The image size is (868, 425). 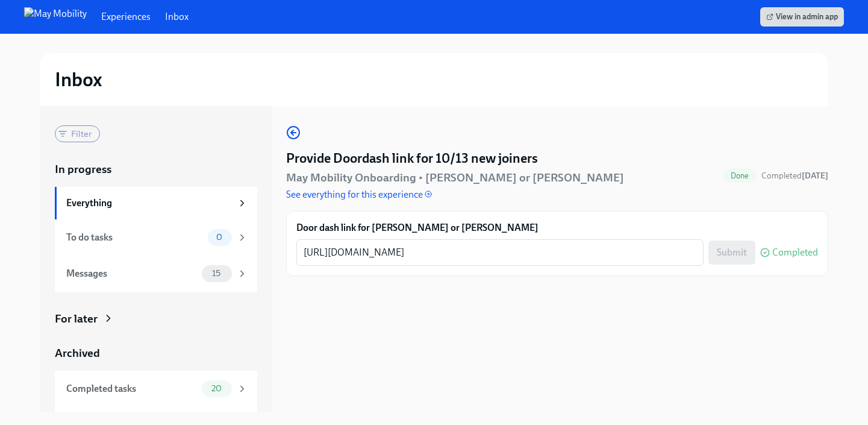 I want to click on a: To do tasks0, so click(x=156, y=238).